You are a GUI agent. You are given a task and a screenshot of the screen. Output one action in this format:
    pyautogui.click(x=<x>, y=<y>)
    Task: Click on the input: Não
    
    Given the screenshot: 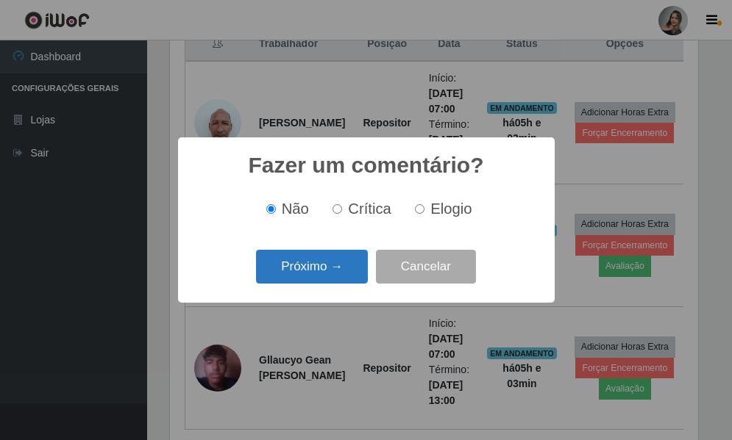 What is the action you would take?
    pyautogui.click(x=271, y=209)
    